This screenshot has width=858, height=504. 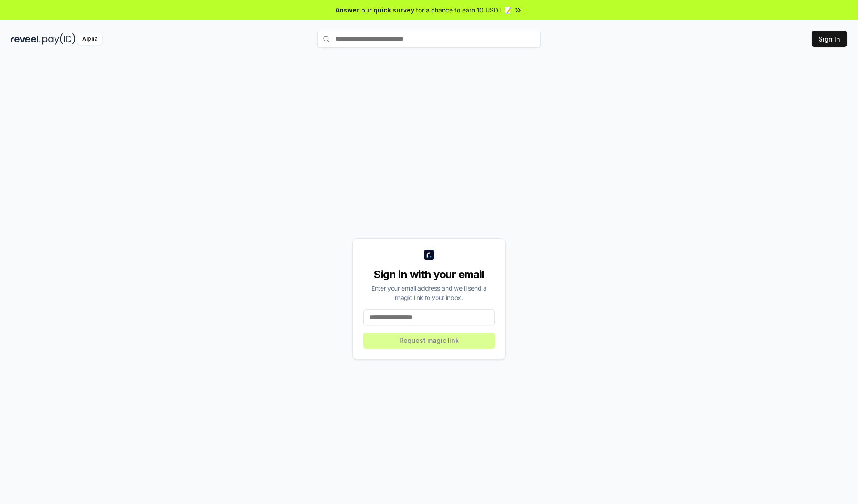 What do you see at coordinates (375, 10) in the screenshot?
I see `span: Answer our quick survey` at bounding box center [375, 10].